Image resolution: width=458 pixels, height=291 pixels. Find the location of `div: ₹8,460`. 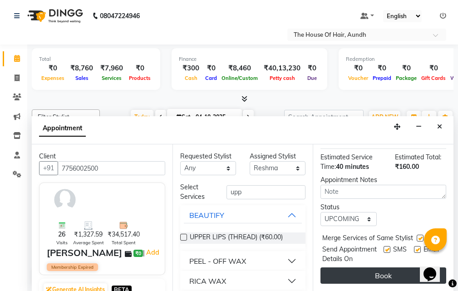

div: ₹8,460 is located at coordinates (240, 68).